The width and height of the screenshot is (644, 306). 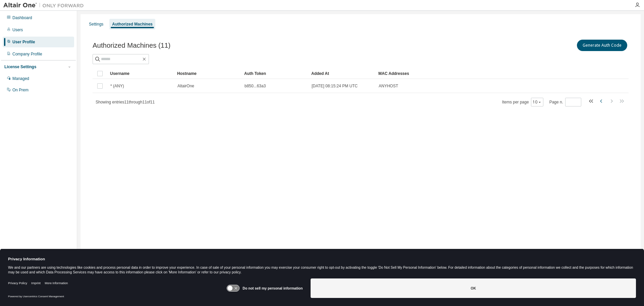 I want to click on div: Settings, so click(x=96, y=24).